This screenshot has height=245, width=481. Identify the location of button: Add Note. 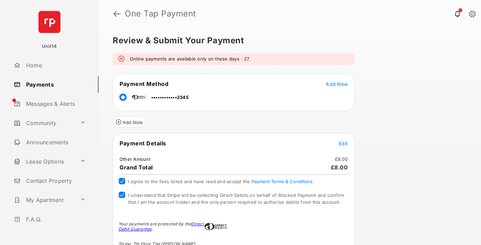
(129, 122).